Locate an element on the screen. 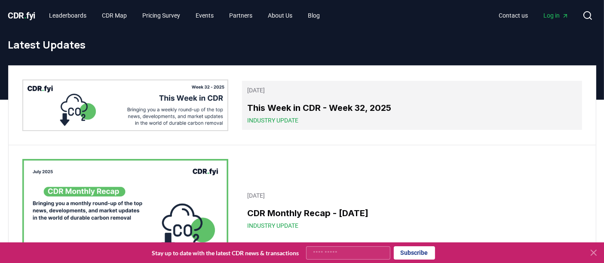 This screenshot has height=263, width=604. a: Blog is located at coordinates (314, 15).